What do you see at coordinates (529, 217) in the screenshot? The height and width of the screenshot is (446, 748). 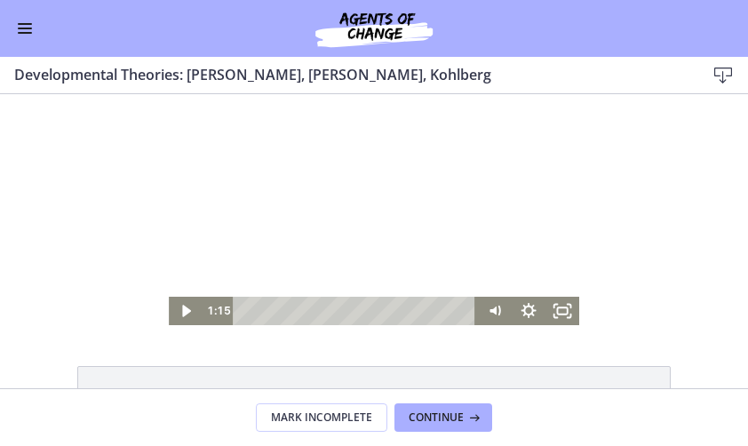 I see `button: Show settings menu` at bounding box center [529, 217].